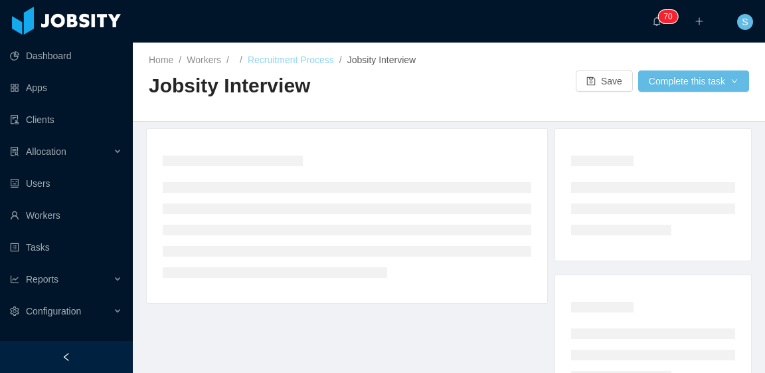 The height and width of the screenshot is (373, 765). What do you see at coordinates (666, 17) in the screenshot?
I see `p: 7` at bounding box center [666, 17].